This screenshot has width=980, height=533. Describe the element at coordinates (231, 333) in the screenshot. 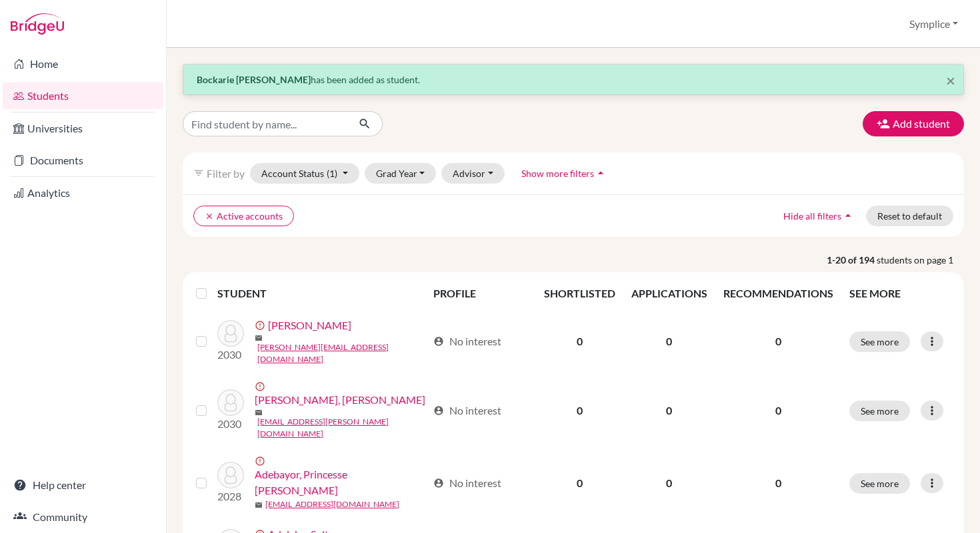

I see `img: Abdulai, Imani Pangasur` at that location.